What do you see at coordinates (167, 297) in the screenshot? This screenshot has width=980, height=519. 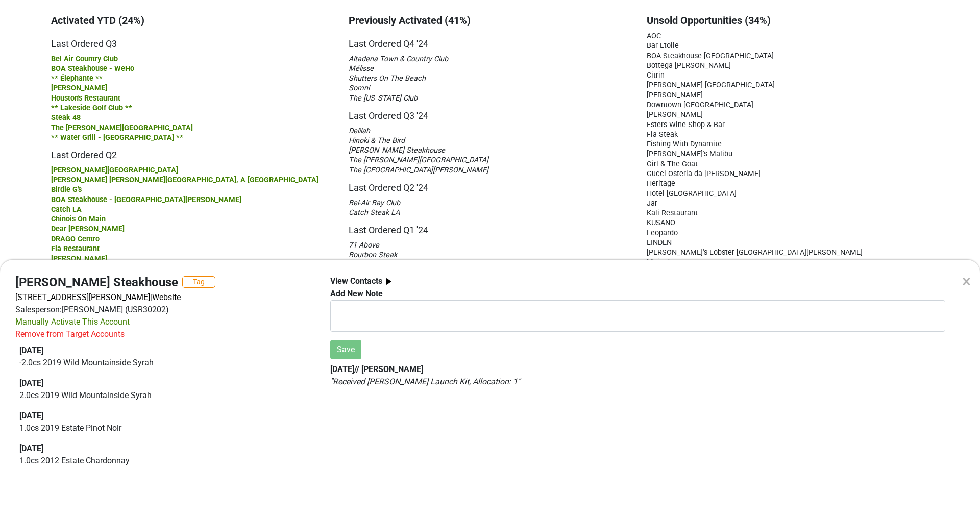 I see `a: Website` at bounding box center [167, 297].